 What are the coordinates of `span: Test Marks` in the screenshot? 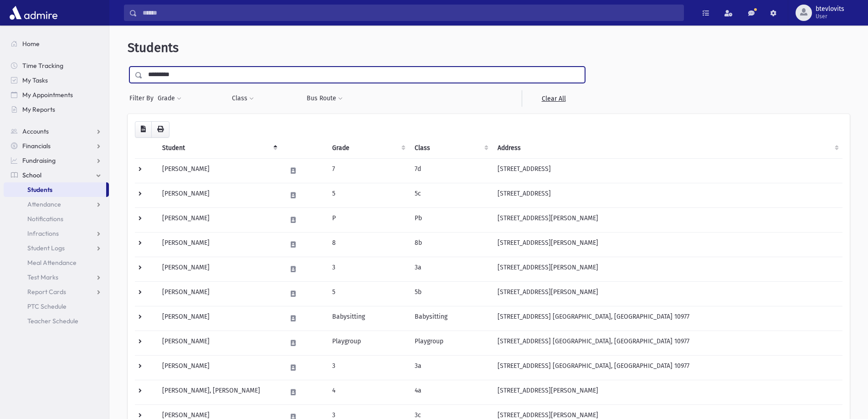 It's located at (43, 277).